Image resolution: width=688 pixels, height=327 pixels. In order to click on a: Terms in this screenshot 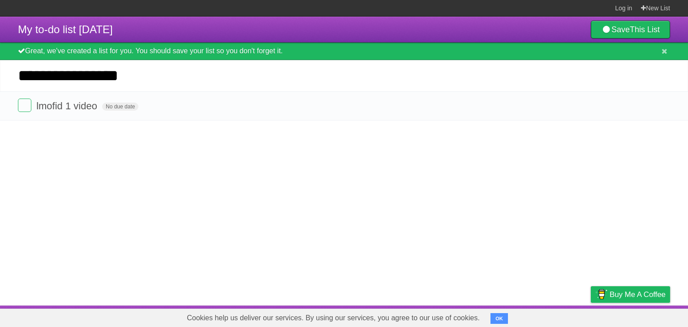, I will do `click(559, 316)`.